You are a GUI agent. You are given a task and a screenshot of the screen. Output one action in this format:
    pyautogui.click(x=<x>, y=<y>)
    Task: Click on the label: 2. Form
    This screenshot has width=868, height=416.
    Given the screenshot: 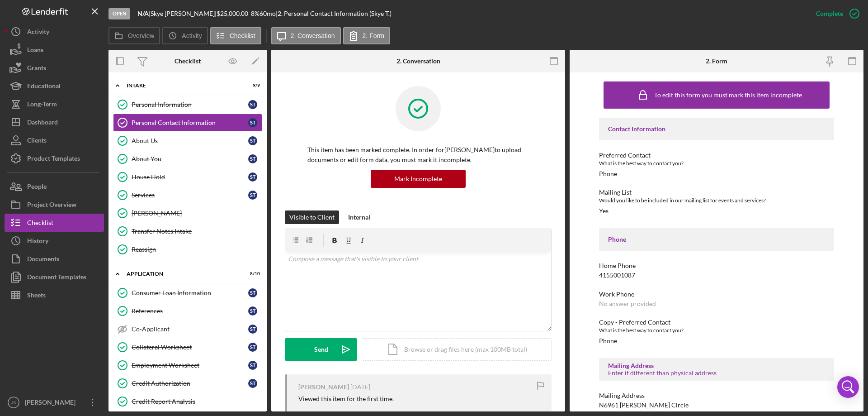 What is the action you would take?
    pyautogui.click(x=373, y=36)
    